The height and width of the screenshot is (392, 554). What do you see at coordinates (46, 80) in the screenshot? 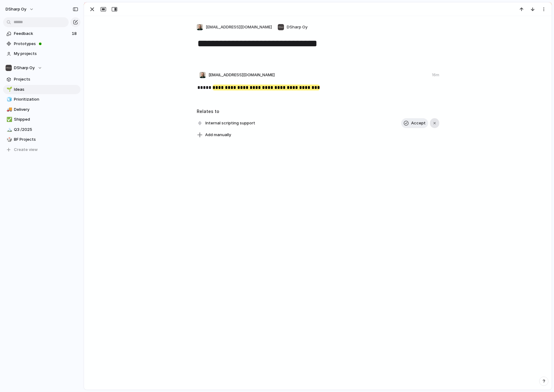
I see `span: Projects` at bounding box center [46, 80].